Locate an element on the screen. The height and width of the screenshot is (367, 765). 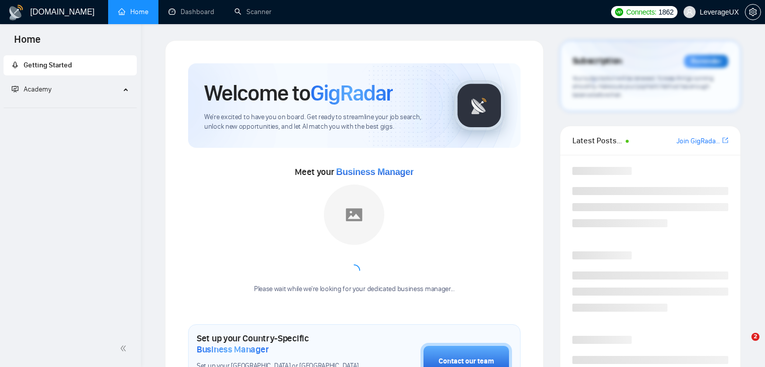
a: export is located at coordinates (725, 140).